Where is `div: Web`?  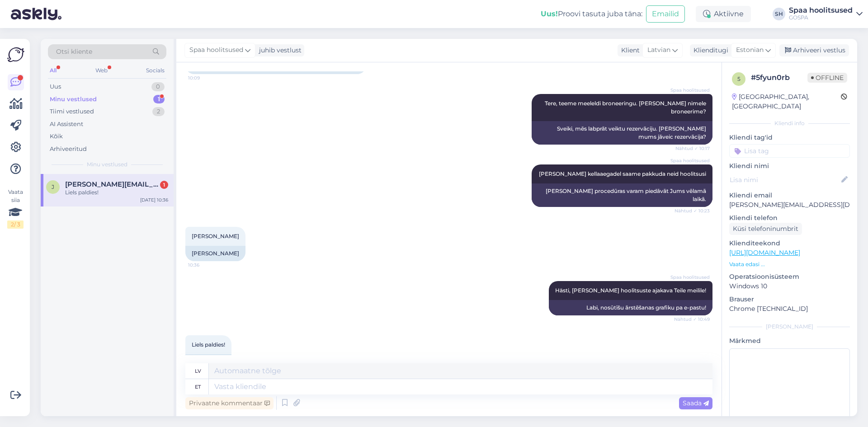
div: Web is located at coordinates (101, 71).